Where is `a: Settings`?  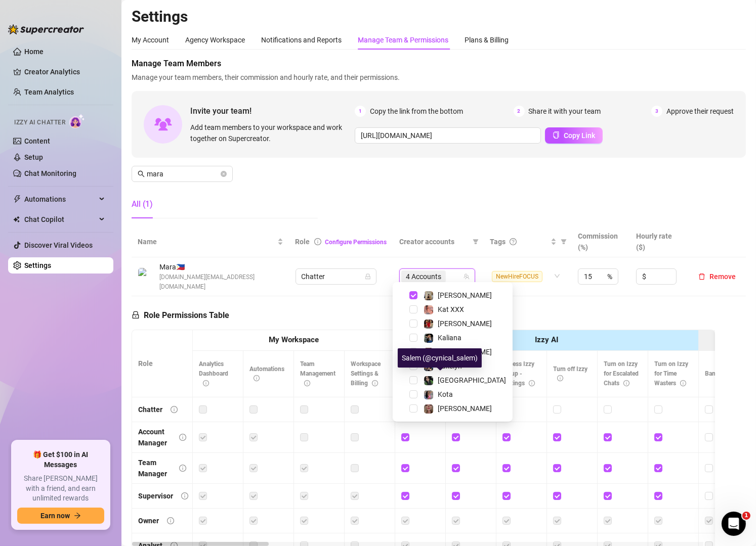 a: Settings is located at coordinates (37, 265).